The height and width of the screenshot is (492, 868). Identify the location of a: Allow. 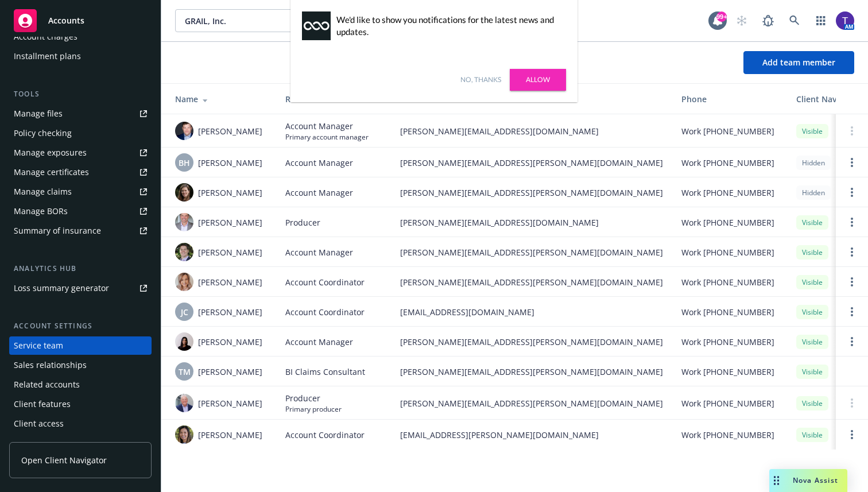
(538, 80).